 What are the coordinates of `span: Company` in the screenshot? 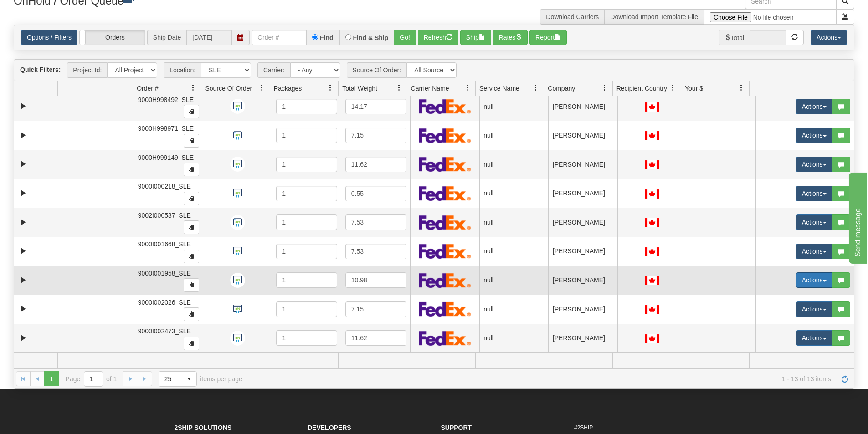 It's located at (561, 88).